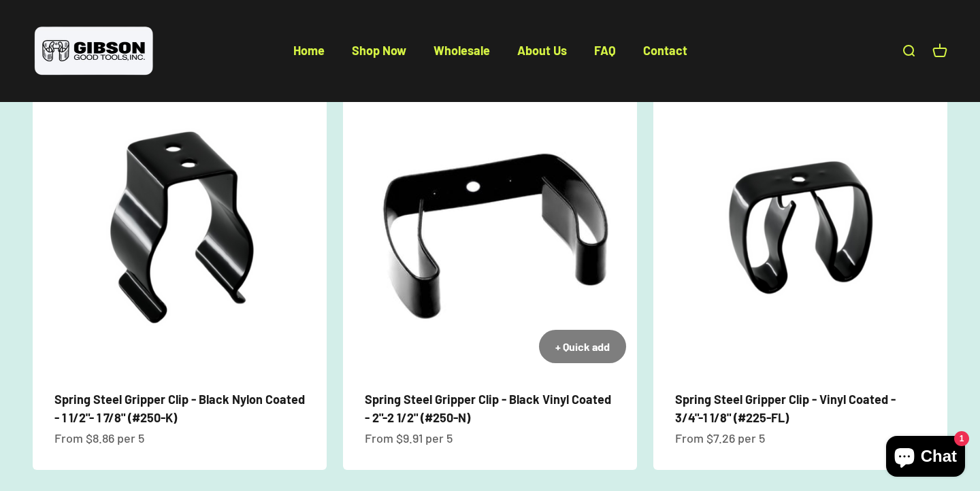 This screenshot has height=491, width=980. I want to click on button: + Quick add, so click(583, 347).